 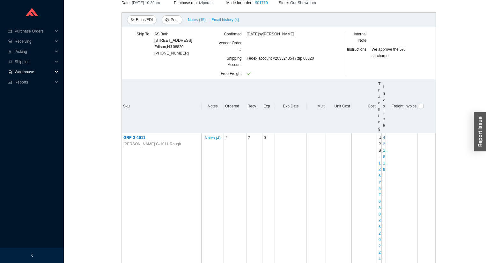 What do you see at coordinates (240, 3) in the screenshot?
I see `span: Made for order:` at bounding box center [240, 3].